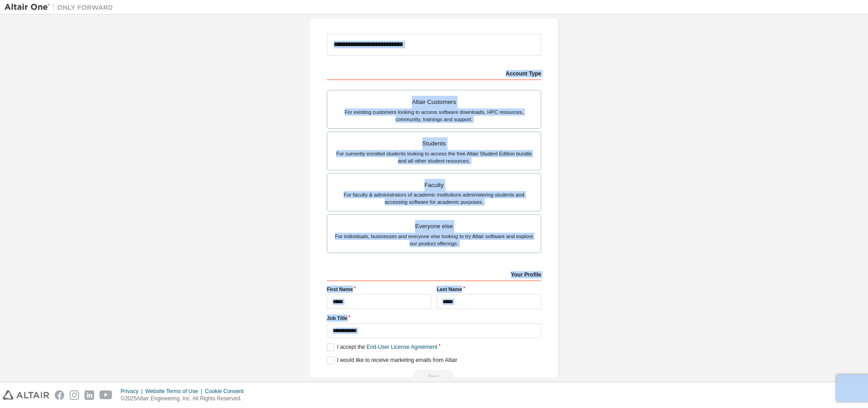  Describe the element at coordinates (434, 73) in the screenshot. I see `div: Account Type` at that location.